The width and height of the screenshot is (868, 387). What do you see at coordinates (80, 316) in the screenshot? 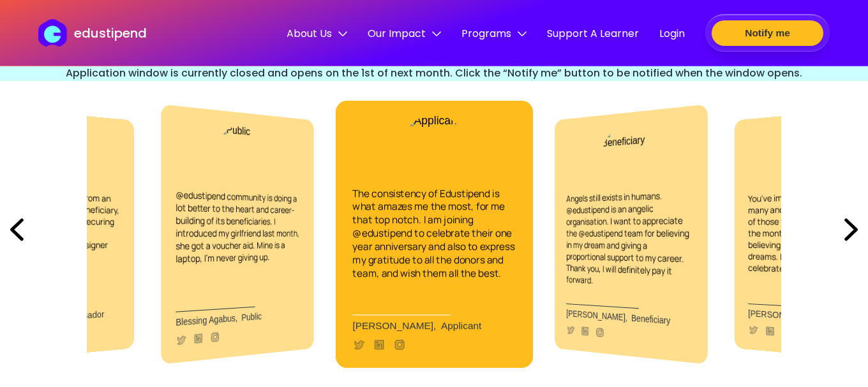
I see `span: Ambassador` at bounding box center [80, 316].